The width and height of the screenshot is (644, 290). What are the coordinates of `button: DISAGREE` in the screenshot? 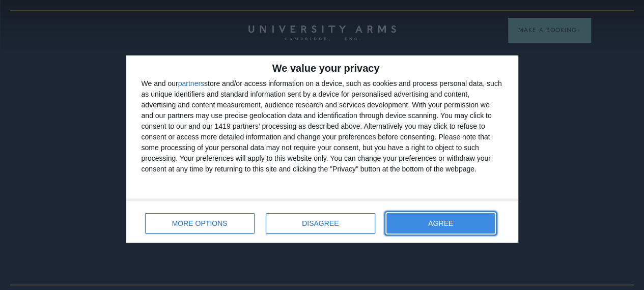 It's located at (320, 224).